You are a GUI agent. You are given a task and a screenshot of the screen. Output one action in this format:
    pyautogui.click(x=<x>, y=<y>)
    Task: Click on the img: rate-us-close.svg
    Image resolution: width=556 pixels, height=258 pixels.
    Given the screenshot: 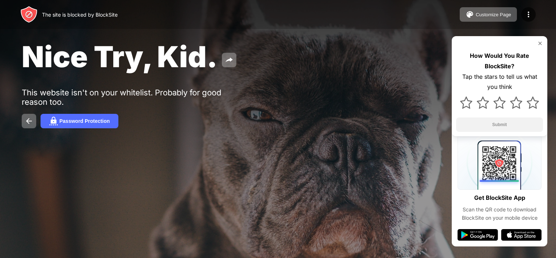 What is the action you would take?
    pyautogui.click(x=540, y=43)
    